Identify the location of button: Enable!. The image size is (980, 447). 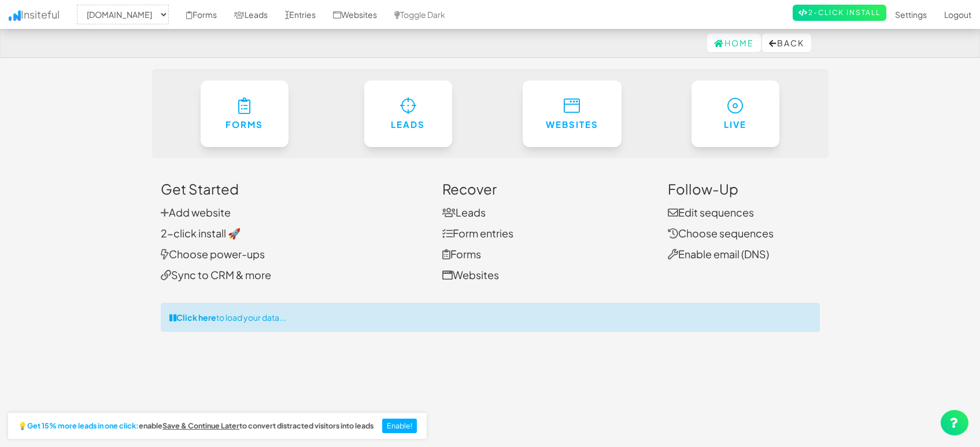
(399, 426).